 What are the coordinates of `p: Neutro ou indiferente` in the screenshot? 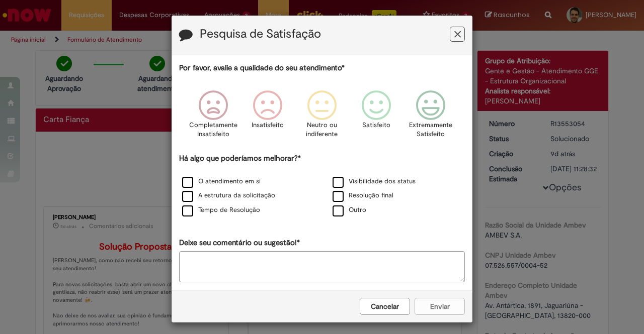 It's located at (322, 129).